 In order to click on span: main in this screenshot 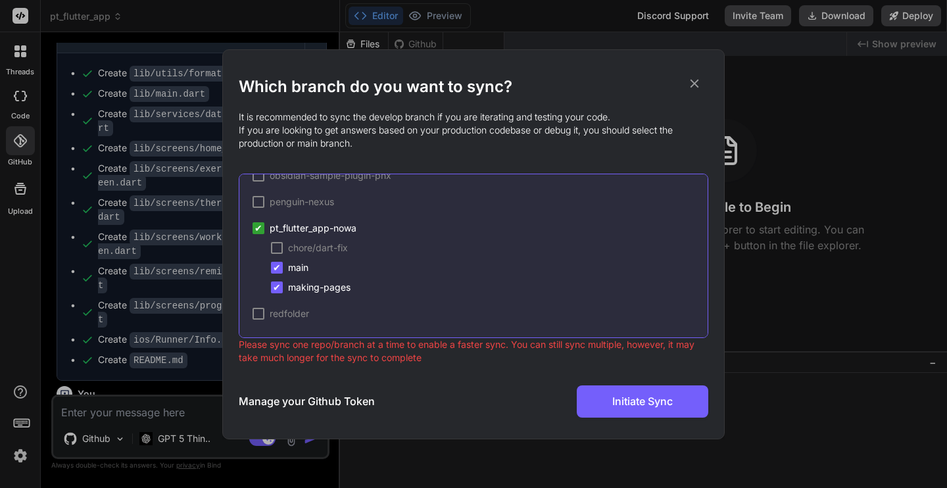, I will do `click(298, 268)`.